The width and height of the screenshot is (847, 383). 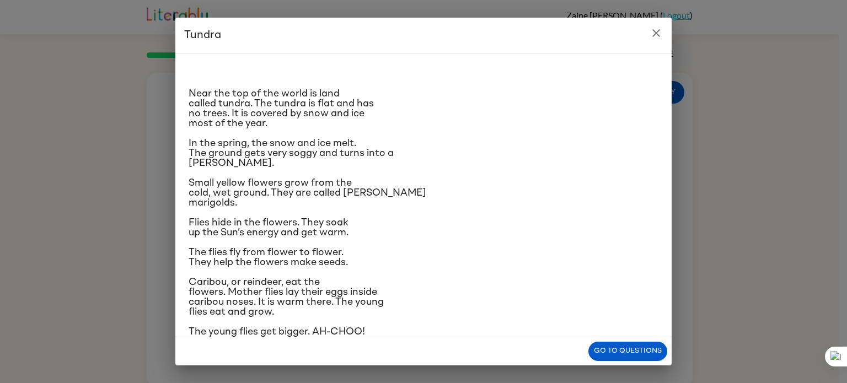 I want to click on button: Go to questions, so click(x=628, y=351).